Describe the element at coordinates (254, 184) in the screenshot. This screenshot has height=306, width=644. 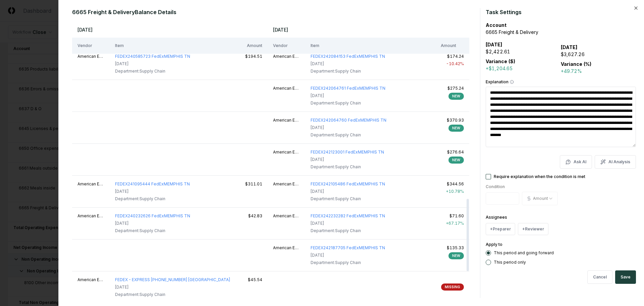
I see `div: $311.01` at that location.